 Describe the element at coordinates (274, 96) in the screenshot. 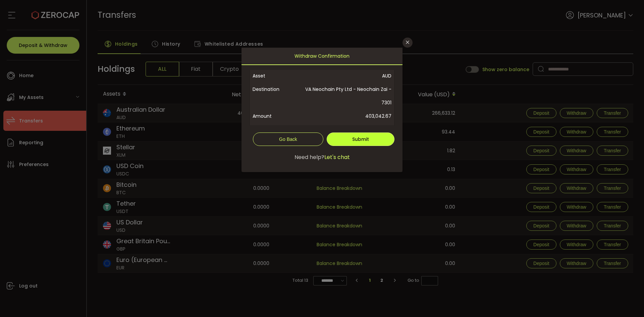

I see `span: Destination` at that location.